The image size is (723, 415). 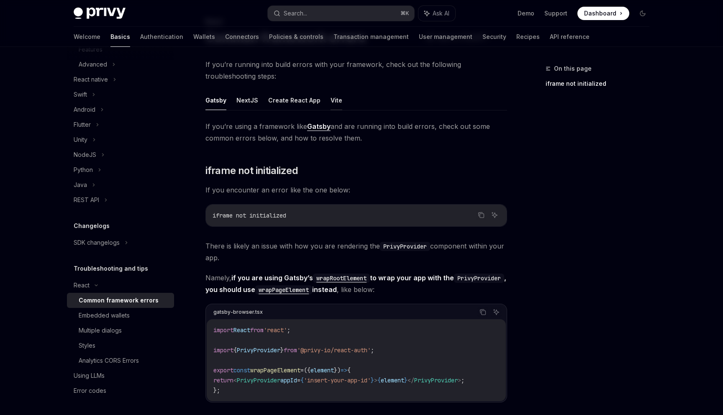 I want to click on a: Support, so click(x=556, y=13).